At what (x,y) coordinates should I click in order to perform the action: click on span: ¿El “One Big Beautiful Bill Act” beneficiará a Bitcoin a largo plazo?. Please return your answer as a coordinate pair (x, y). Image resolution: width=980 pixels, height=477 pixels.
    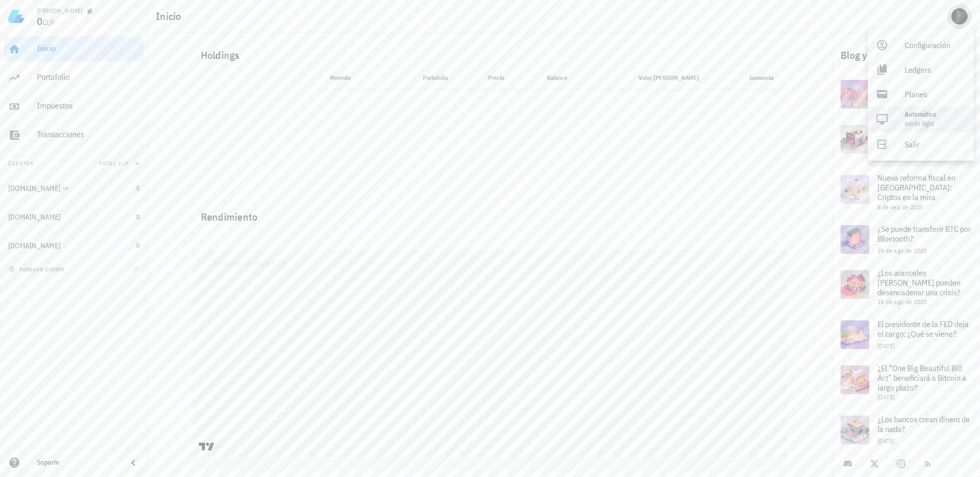
    Looking at the image, I should click on (921, 378).